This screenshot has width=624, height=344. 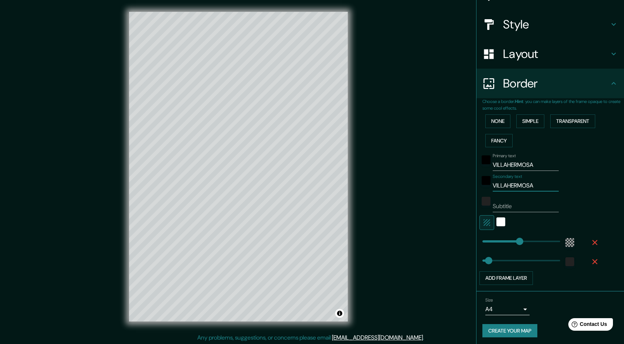 What do you see at coordinates (35, 9) in the screenshot?
I see `span: Contact Us` at bounding box center [35, 9].